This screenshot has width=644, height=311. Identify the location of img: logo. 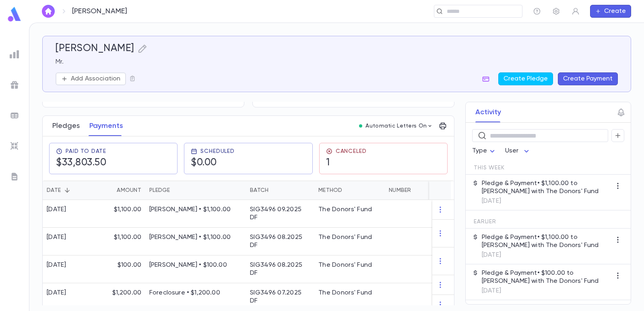
(15, 14).